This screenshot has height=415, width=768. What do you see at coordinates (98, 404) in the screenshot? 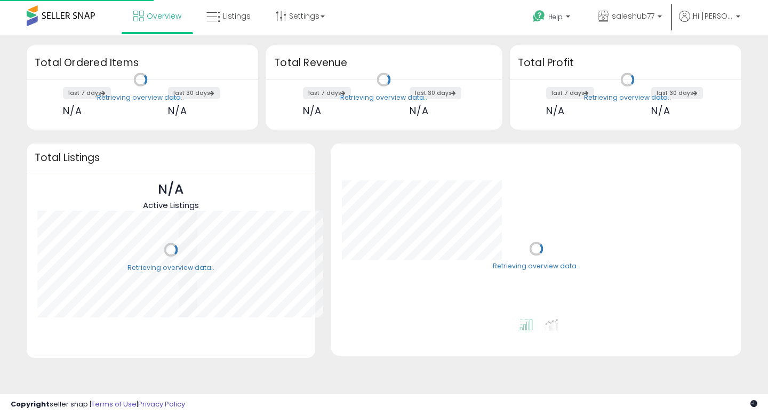
I see `div: seller snap | |` at bounding box center [98, 404].